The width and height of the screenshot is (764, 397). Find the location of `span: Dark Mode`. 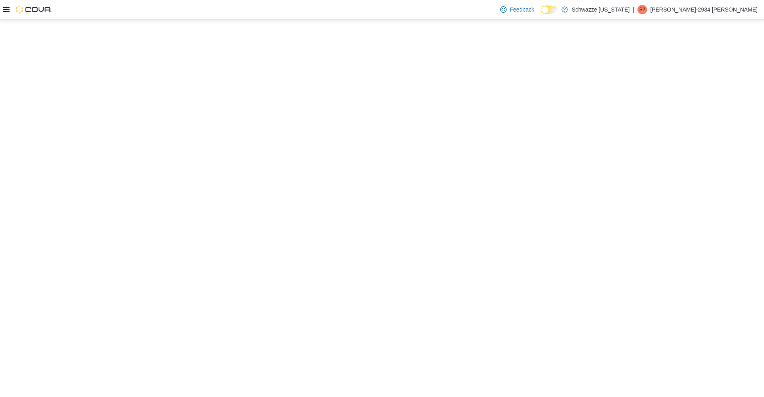

span: Dark Mode is located at coordinates (541, 14).